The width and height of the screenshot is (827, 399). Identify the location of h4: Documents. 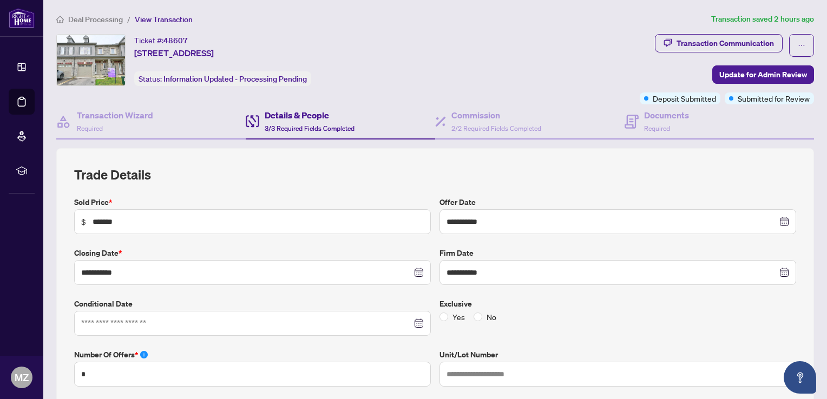
(666, 115).